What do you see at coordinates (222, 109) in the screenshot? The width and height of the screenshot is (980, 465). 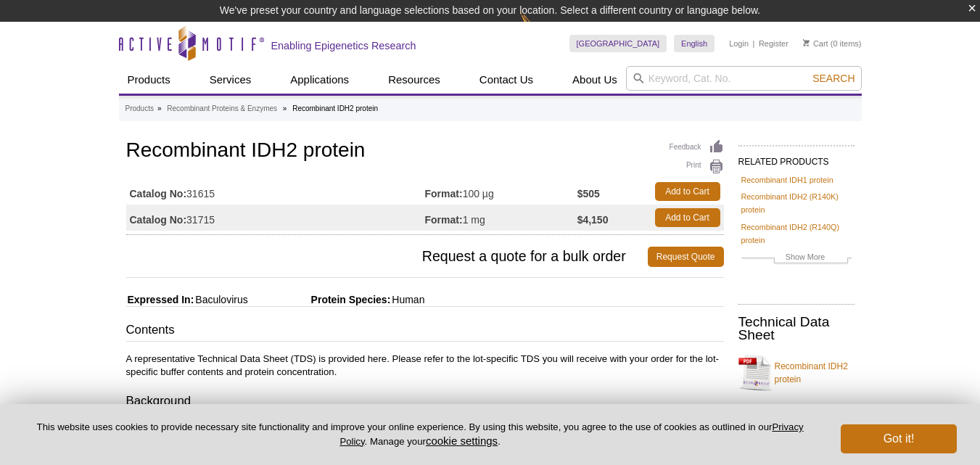 I see `a: Recombinant Proteins & Enzymes` at bounding box center [222, 109].